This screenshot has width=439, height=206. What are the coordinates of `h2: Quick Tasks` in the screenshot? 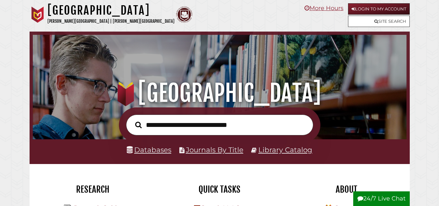 It's located at (220, 189).